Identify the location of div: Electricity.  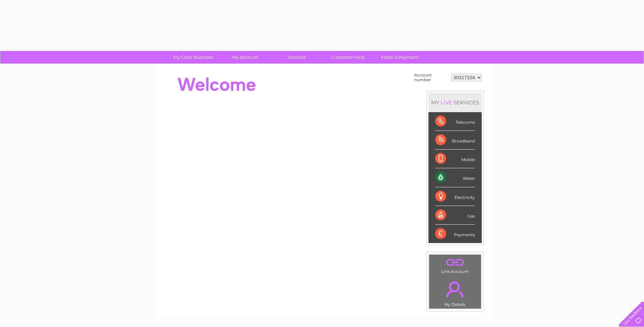
(455, 196).